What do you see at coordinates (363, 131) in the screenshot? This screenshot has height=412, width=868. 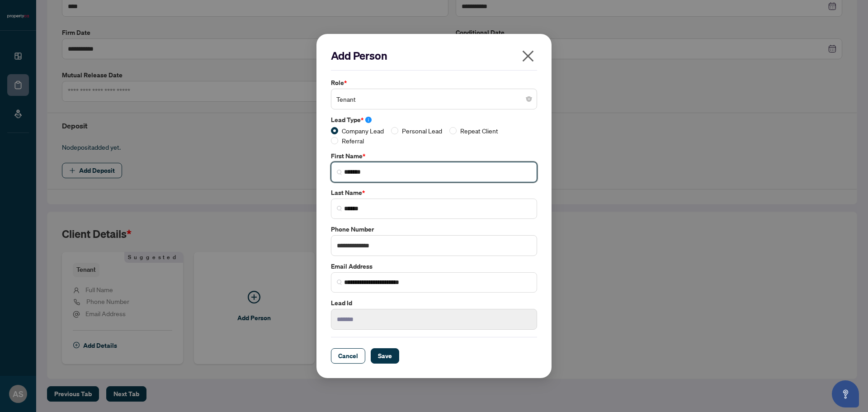 I see `span: Company Lead` at bounding box center [363, 131].